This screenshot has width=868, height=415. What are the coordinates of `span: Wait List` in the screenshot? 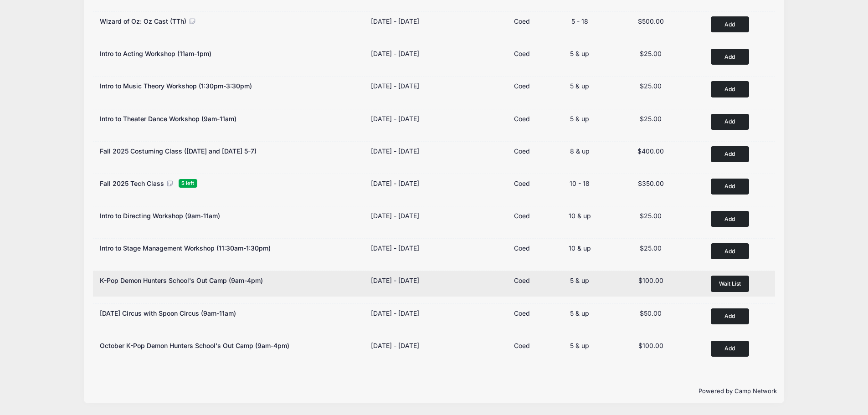 It's located at (730, 283).